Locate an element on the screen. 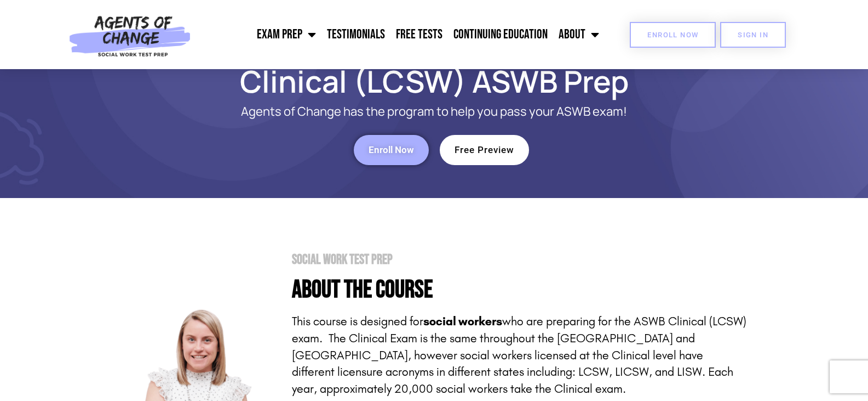 This screenshot has height=401, width=868. h2: Social Work Test Prep is located at coordinates (519, 259).